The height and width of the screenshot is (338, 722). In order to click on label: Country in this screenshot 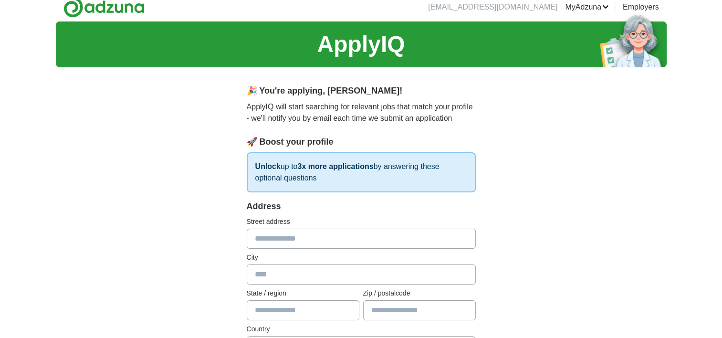, I will do `click(361, 329)`.